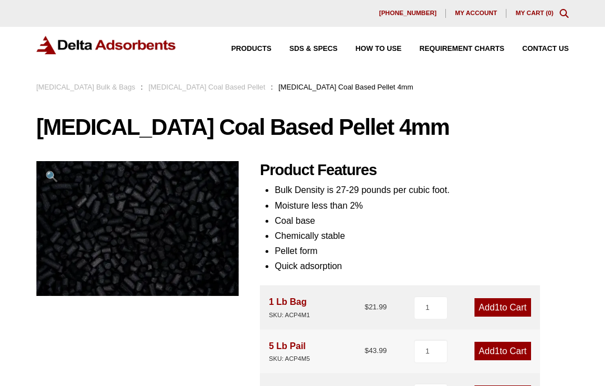  What do you see at coordinates (289, 307) in the screenshot?
I see `div: 1 Lb Bag` at bounding box center [289, 307].